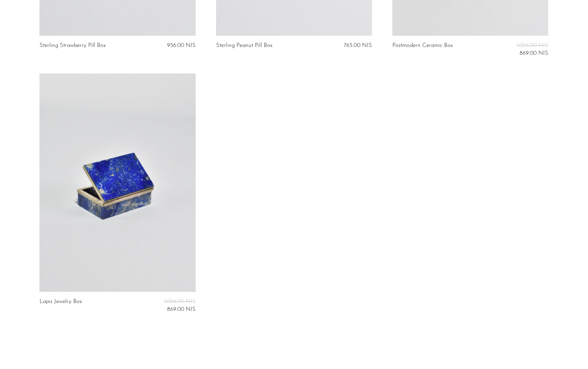 The image size is (588, 369). I want to click on a: Sterling Peanut Pill Box, so click(244, 46).